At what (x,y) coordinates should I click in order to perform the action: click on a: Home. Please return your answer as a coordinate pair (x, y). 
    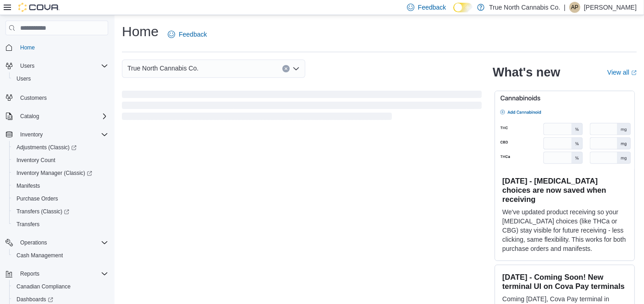
    Looking at the image, I should click on (28, 48).